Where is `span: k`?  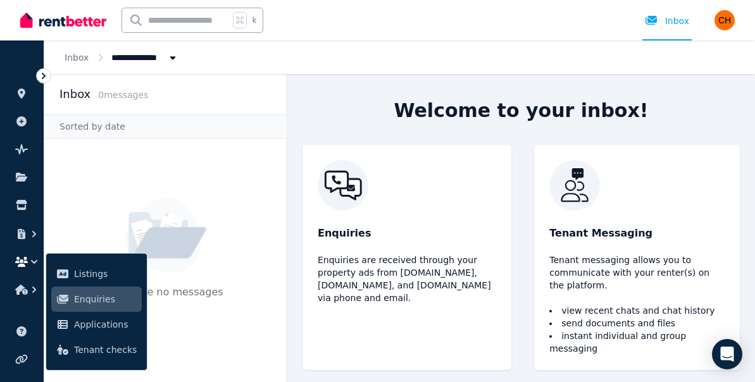
span: k is located at coordinates (254, 20).